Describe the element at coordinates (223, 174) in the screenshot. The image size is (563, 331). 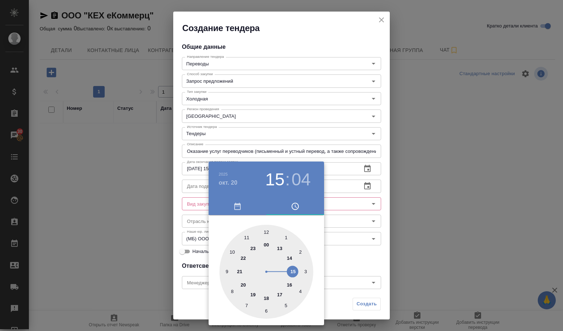
I see `button: 2025` at that location.